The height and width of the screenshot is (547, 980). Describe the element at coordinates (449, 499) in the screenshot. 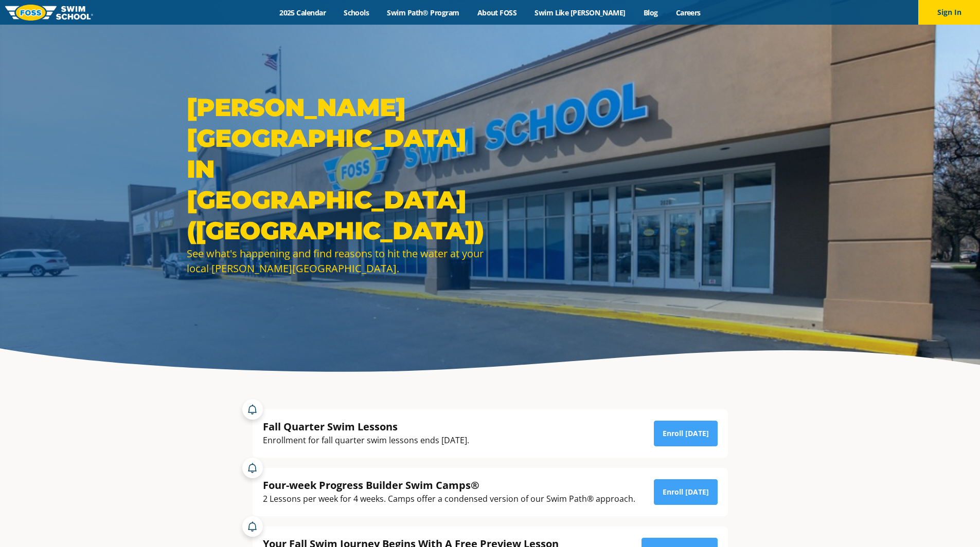

I see `div: 2 Lessons per week for 4 weeks. Camps offer a condensed version of our Swim Path® approach.` at that location.